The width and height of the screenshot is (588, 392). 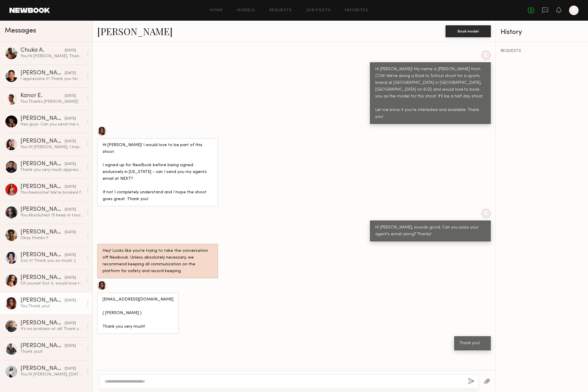 What do you see at coordinates (42, 96) in the screenshot?
I see `div: Kanor E.` at bounding box center [42, 96].